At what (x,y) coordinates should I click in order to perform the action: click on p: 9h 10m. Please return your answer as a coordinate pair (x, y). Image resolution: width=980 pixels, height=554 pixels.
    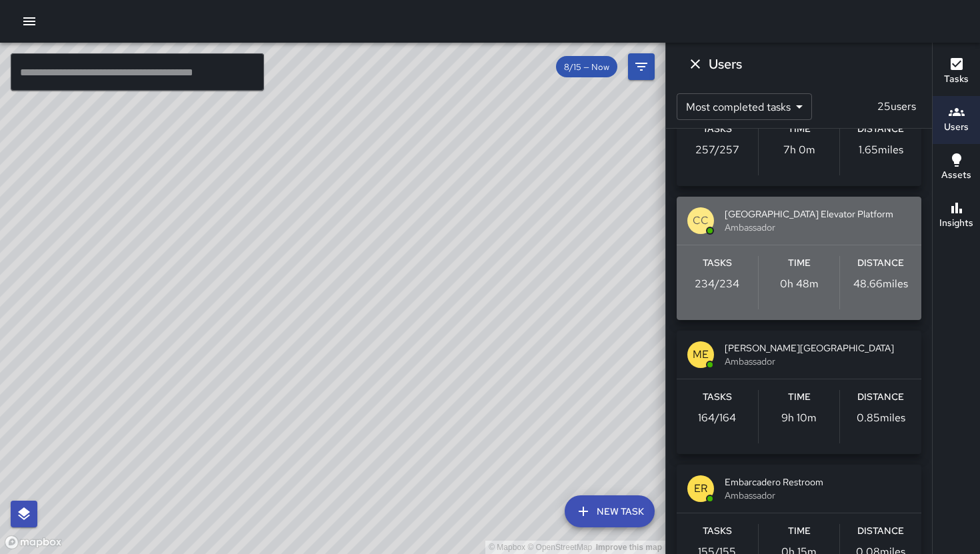
    Looking at the image, I should click on (798, 418).